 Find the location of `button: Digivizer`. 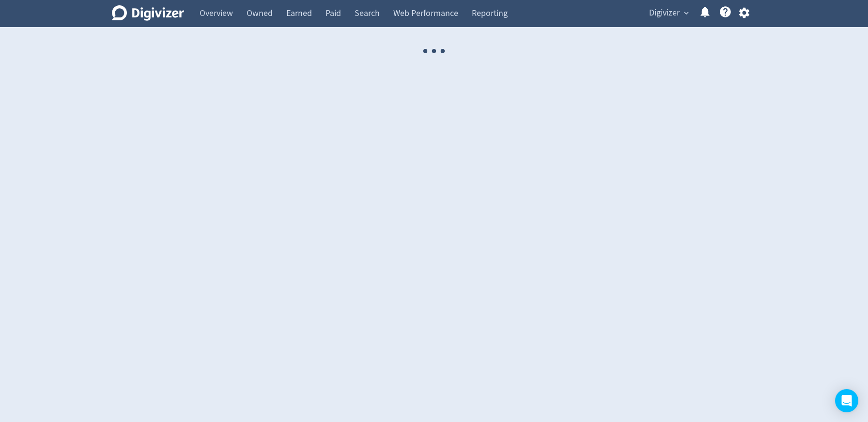

button: Digivizer is located at coordinates (668, 13).